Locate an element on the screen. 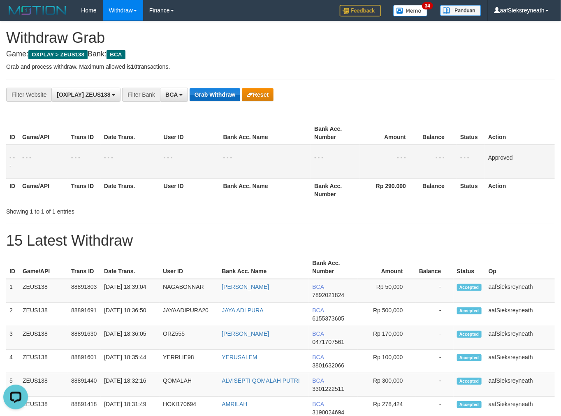 The image size is (561, 416). span: Copy 0471707561 to clipboard is located at coordinates (328, 342).